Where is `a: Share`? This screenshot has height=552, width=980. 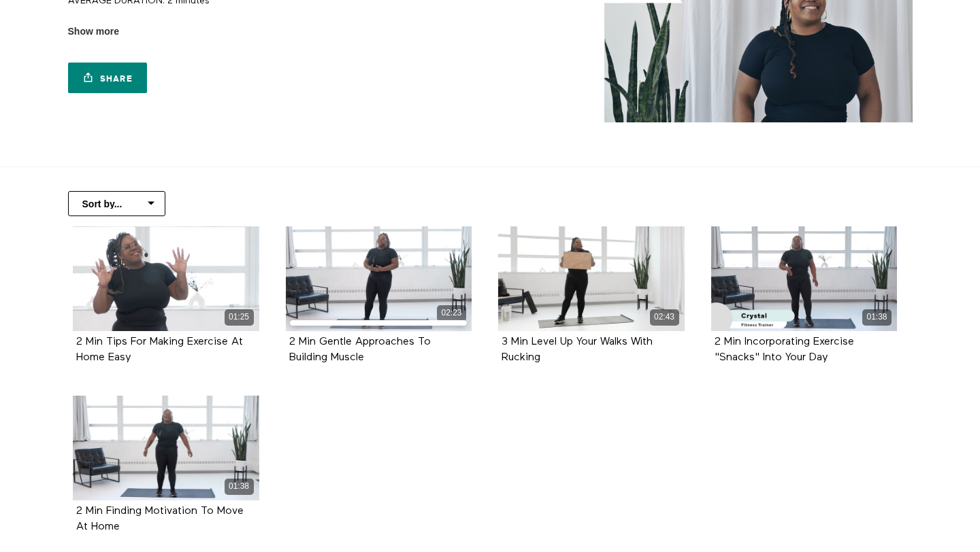 a: Share is located at coordinates (108, 78).